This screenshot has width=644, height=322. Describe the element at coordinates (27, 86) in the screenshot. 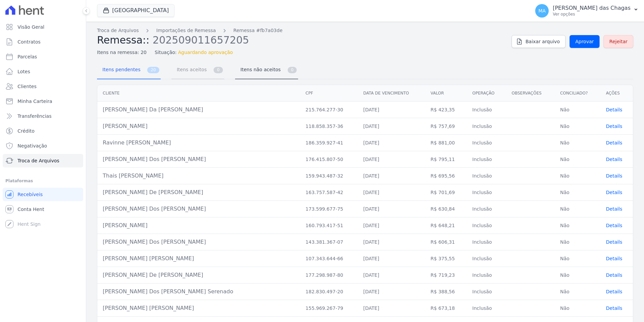

I see `span: Clientes` at that location.